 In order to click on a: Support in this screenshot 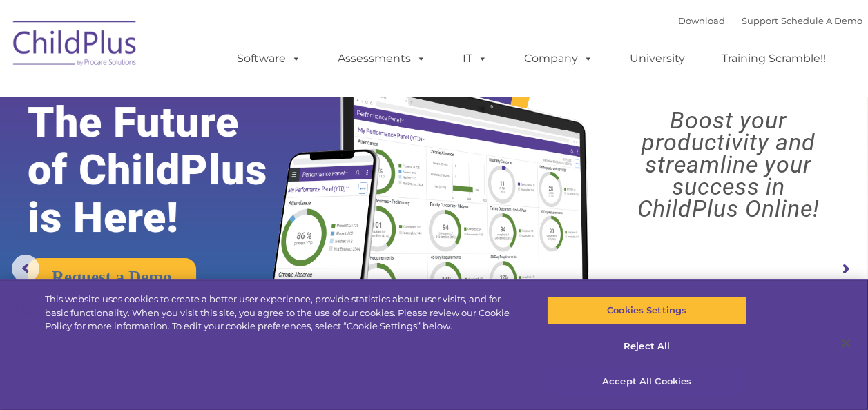, I will do `click(760, 20)`.